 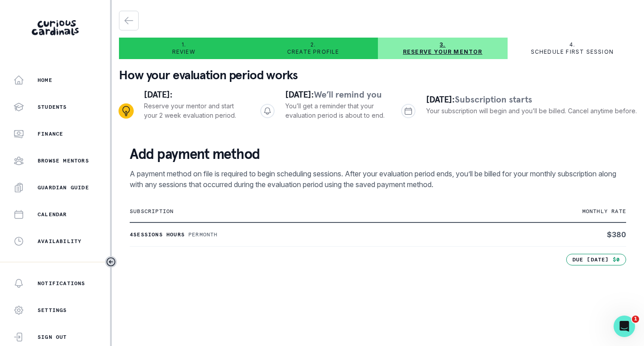 What do you see at coordinates (157, 235) in the screenshot?
I see `p: 4 sessions hours` at bounding box center [157, 235].